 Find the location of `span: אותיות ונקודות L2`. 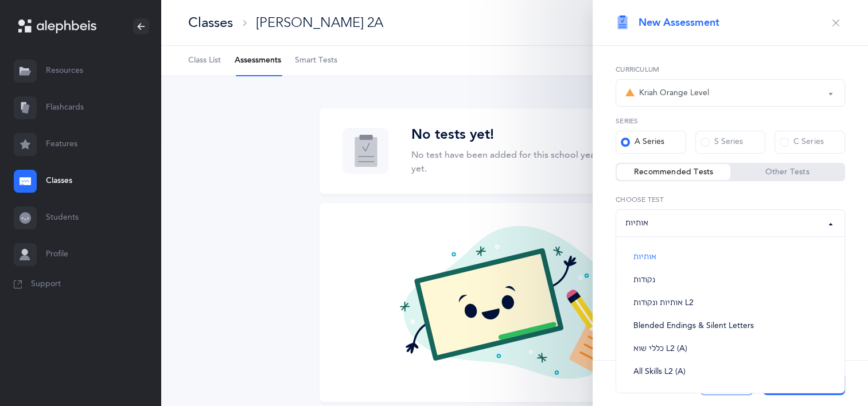

span: אותיות ונקודות L2 is located at coordinates (663, 303).